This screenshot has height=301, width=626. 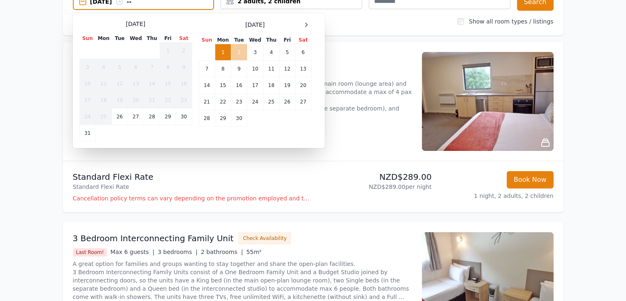 I want to click on label: Show all room types / listings, so click(x=511, y=21).